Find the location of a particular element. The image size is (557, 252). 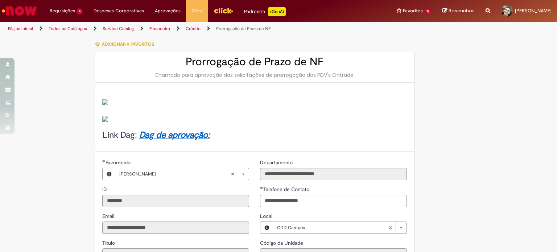

a: Crédito is located at coordinates (193, 29).